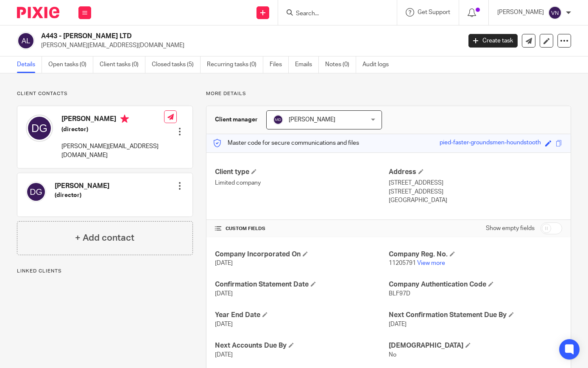 Image resolution: width=588 pixels, height=368 pixels. What do you see at coordinates (393, 355) in the screenshot?
I see `span: No` at bounding box center [393, 355].